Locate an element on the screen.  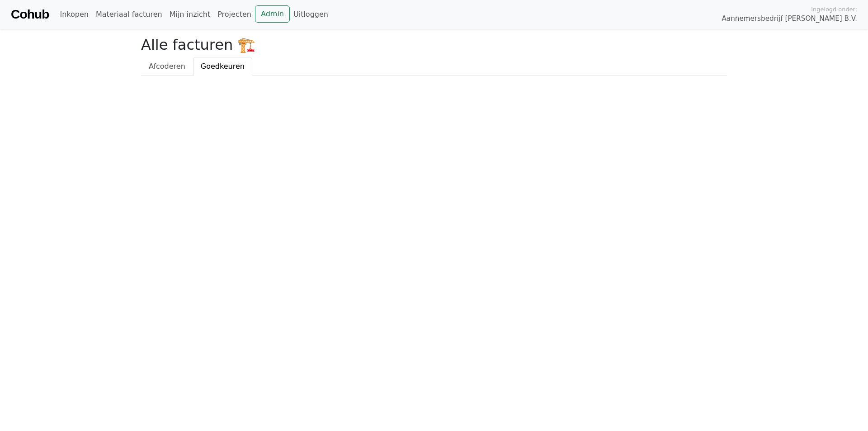
a: Uitloggen is located at coordinates (311, 14).